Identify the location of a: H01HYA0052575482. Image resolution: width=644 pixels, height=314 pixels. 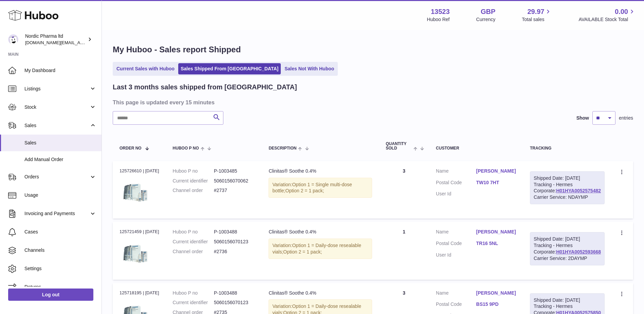
(579, 190).